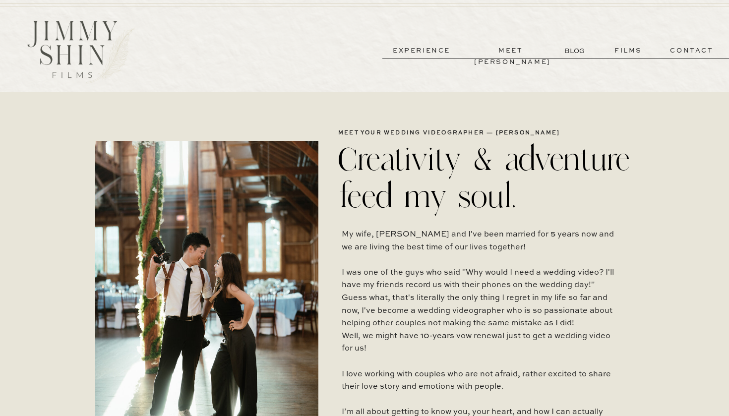  Describe the element at coordinates (692, 51) in the screenshot. I see `a: contact` at that location.